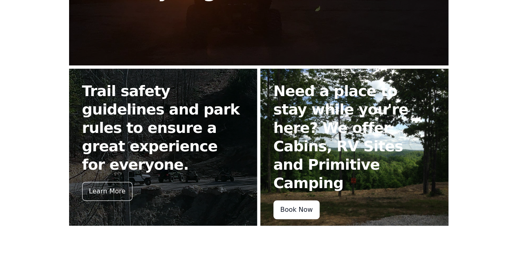  I want to click on a: Trail safety guidelines and park rules to ensure a great experience for everyone. Learn More, so click(163, 147).